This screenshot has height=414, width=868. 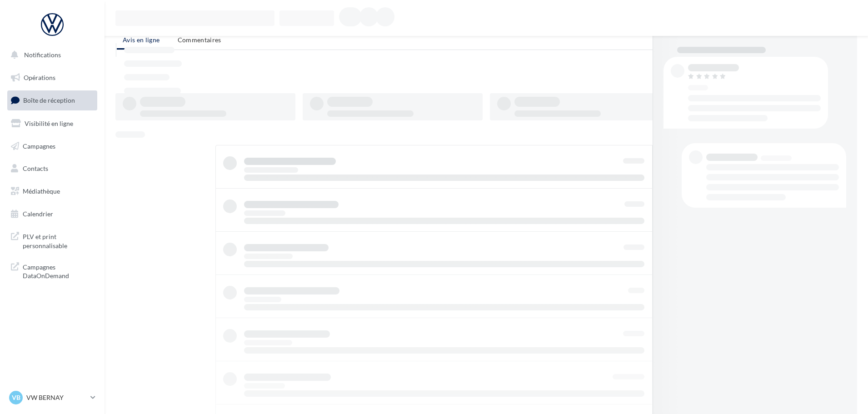 What do you see at coordinates (53, 214) in the screenshot?
I see `a: Calendrier` at bounding box center [53, 214].